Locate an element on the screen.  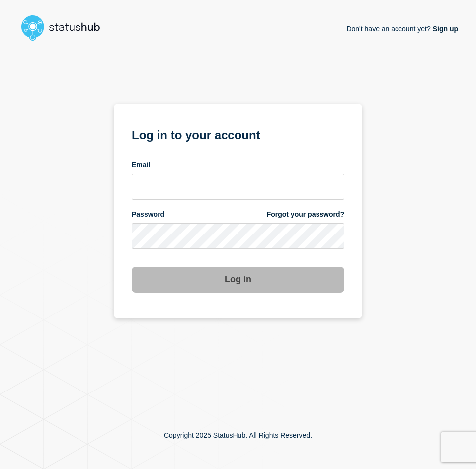
input: email input is located at coordinates (238, 186).